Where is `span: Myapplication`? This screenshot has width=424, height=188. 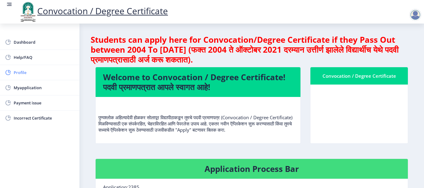
span: Myapplication is located at coordinates (44, 88).